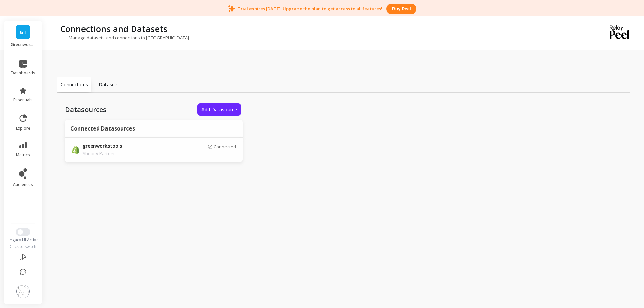 This screenshot has width=644, height=308. What do you see at coordinates (23, 240) in the screenshot?
I see `div: Legacy UI Active` at bounding box center [23, 240].